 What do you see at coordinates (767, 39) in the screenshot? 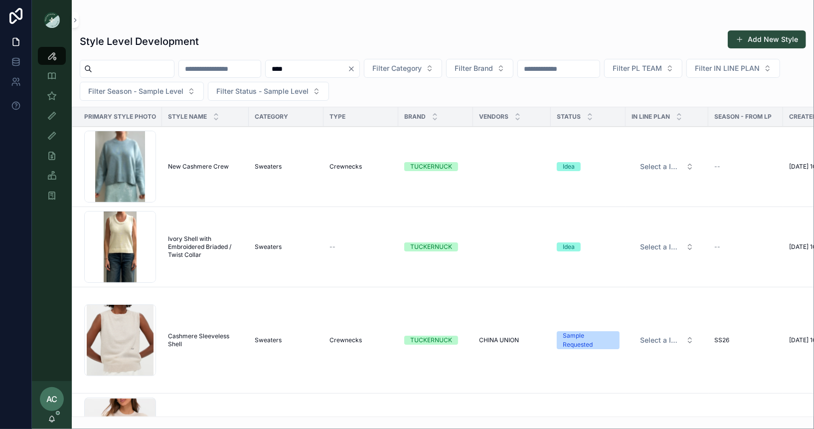
I see `a: Add New Style` at bounding box center [767, 39].